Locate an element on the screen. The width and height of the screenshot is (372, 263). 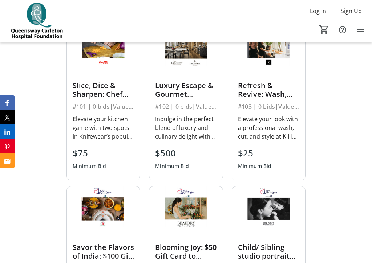
button: Sign Up is located at coordinates (351, 11).